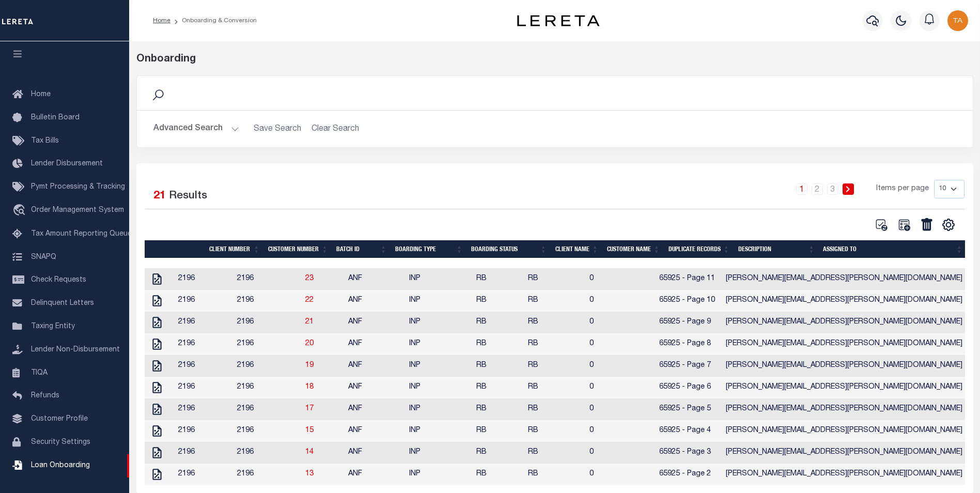 Image resolution: width=980 pixels, height=493 pixels. What do you see at coordinates (309, 387) in the screenshot?
I see `a: 18` at bounding box center [309, 387].